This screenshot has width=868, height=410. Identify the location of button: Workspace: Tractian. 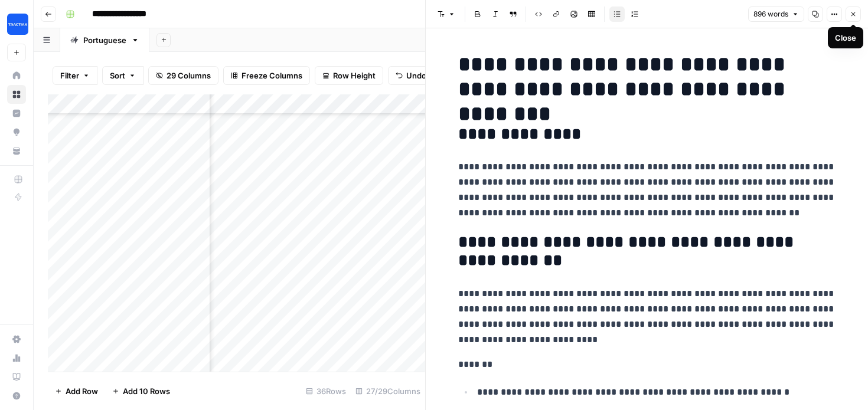
(17, 24).